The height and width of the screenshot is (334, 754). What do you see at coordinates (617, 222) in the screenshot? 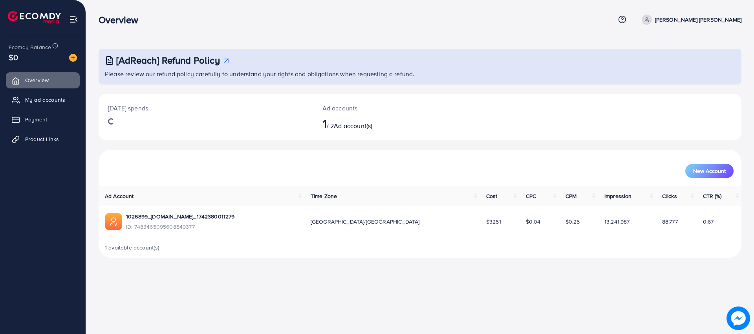
I see `span: 13,241,987` at bounding box center [617, 222].